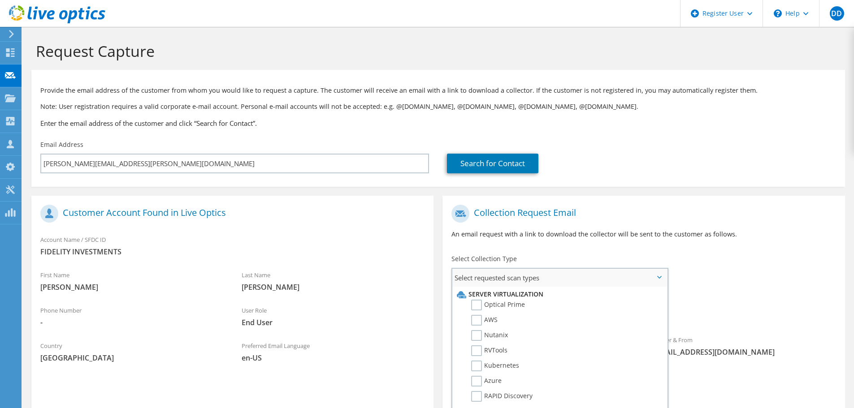 The image size is (854, 408). What do you see at coordinates (333, 281) in the screenshot?
I see `div: Last Name` at bounding box center [333, 281].